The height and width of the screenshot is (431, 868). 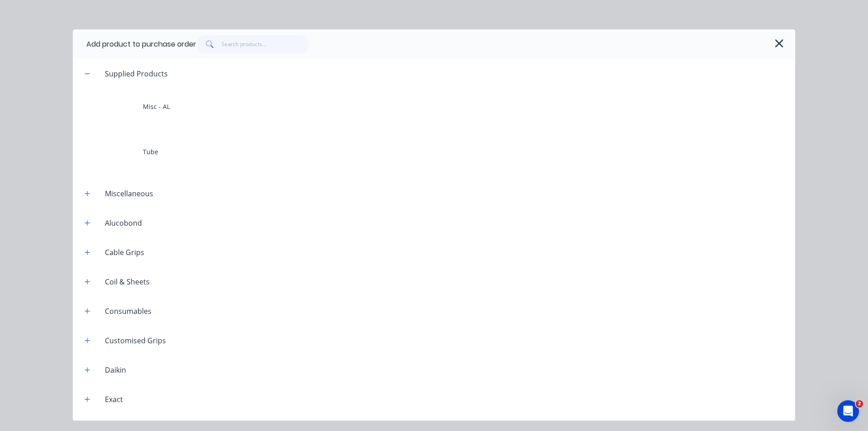 I want to click on div: Consumables, so click(x=128, y=311).